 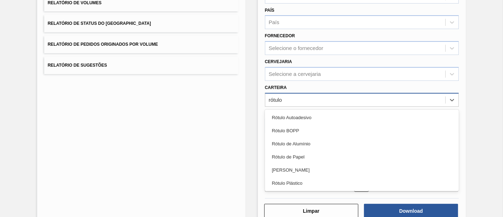 What do you see at coordinates (362, 183) in the screenshot?
I see `div: Rótulo Plástico` at bounding box center [362, 183].